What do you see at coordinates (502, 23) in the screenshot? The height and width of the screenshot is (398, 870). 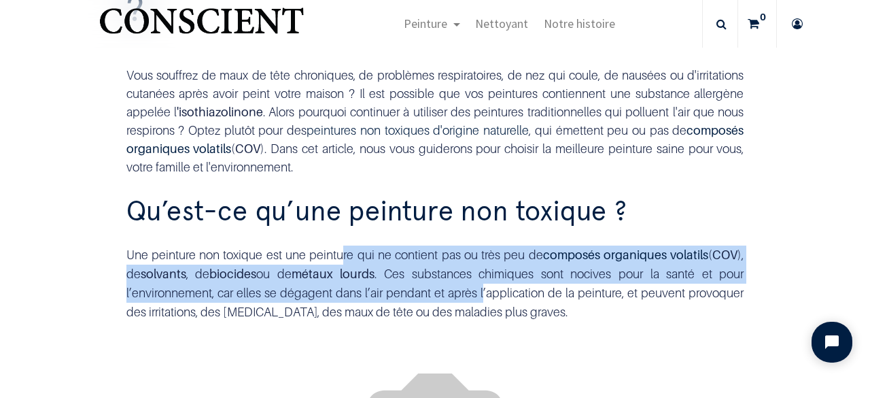 I see `span: Nettoyant` at bounding box center [502, 23].